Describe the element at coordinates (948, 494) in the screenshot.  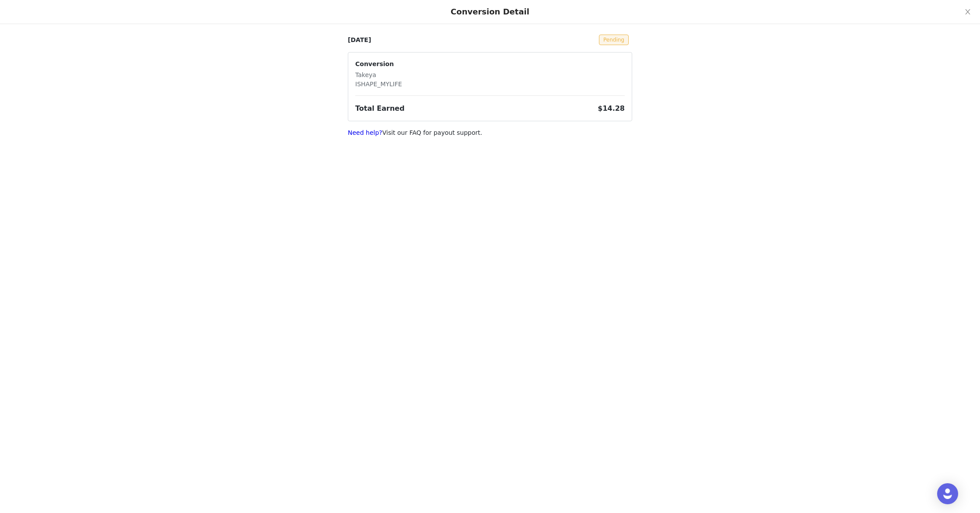
I see `div: Open Intercom Messenger` at that location.